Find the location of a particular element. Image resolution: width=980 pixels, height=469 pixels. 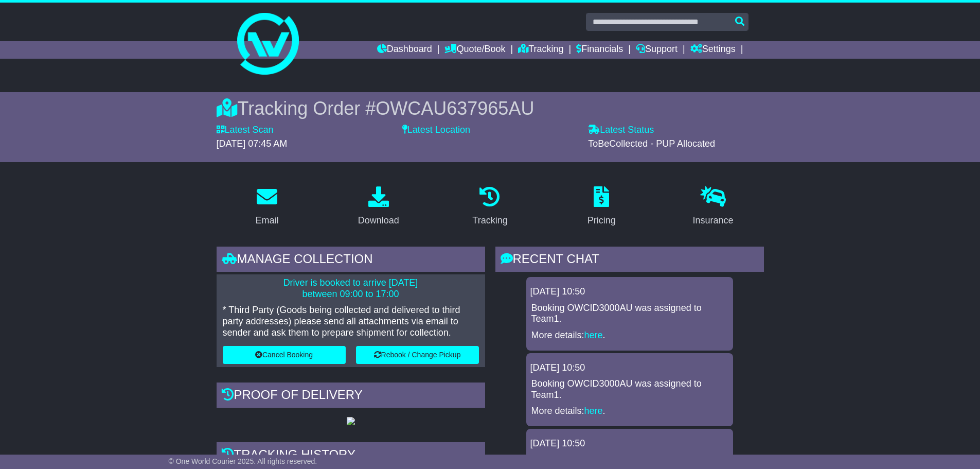

img: GetPodImage is located at coordinates (350, 421).